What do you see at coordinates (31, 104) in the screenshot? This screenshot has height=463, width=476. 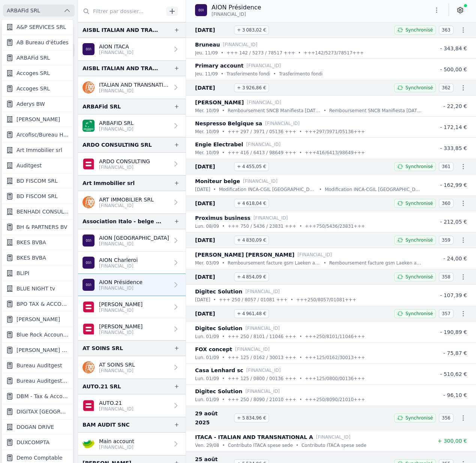 I see `span: Aderys BW` at bounding box center [31, 104].